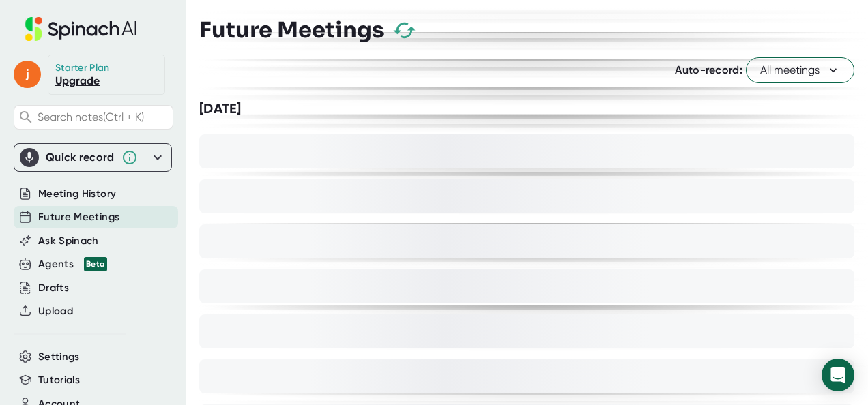  Describe the element at coordinates (53, 288) in the screenshot. I see `button: Drafts` at that location.